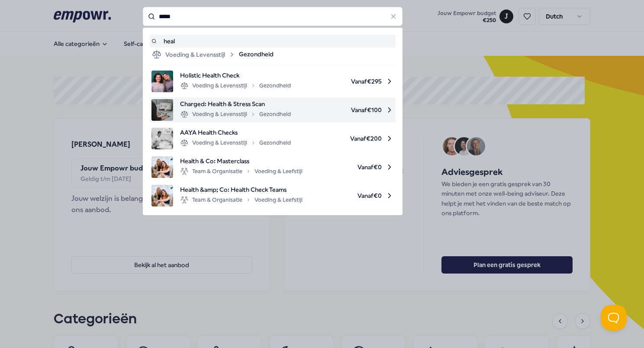  What do you see at coordinates (272, 55) in the screenshot?
I see `a: Voeding & LevensstijlGezondheid` at bounding box center [272, 55].